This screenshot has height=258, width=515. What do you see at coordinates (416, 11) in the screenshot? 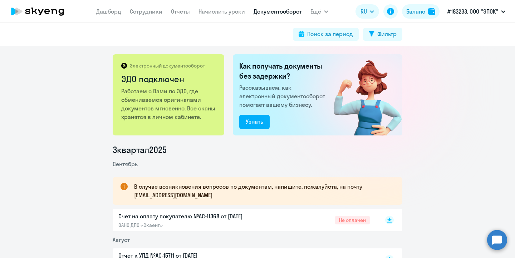
I see `div: Баланс` at bounding box center [416, 11].